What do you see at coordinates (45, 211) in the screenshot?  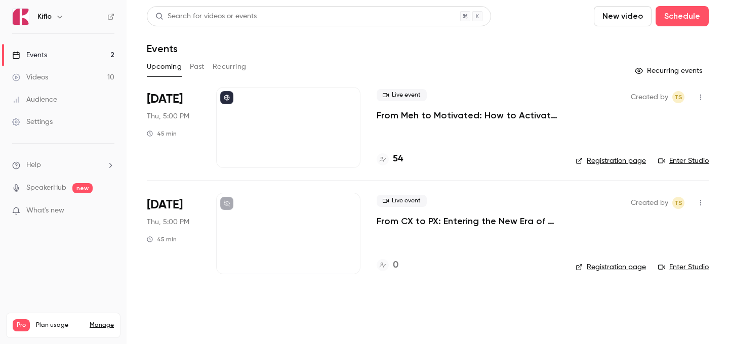 I see `span: What's new` at bounding box center [45, 211].